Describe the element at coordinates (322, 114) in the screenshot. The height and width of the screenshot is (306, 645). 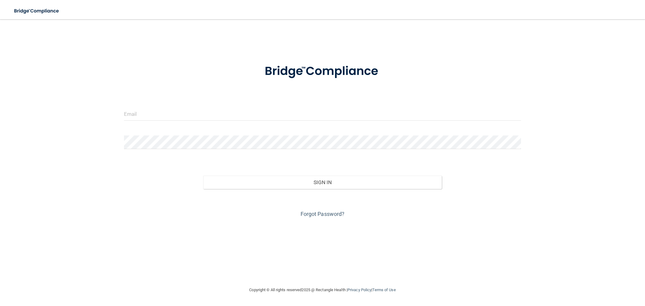
I see `input: Email` at that location.